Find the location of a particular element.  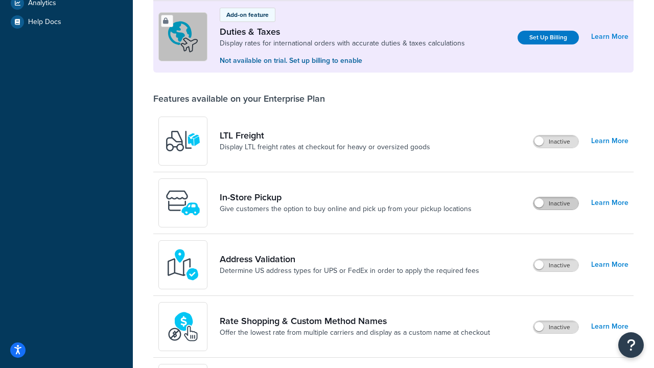

a: Display LTL freight rates at checkout for heavy or oversized goods is located at coordinates (325, 147).